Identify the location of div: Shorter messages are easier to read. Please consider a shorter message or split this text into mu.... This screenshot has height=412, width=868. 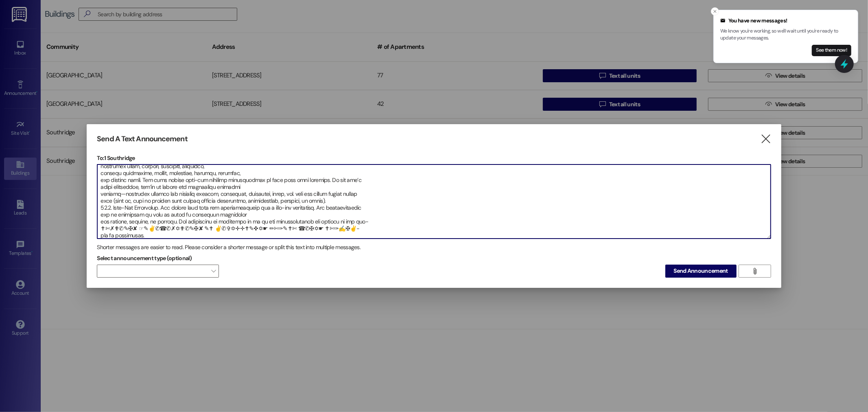
(434, 247).